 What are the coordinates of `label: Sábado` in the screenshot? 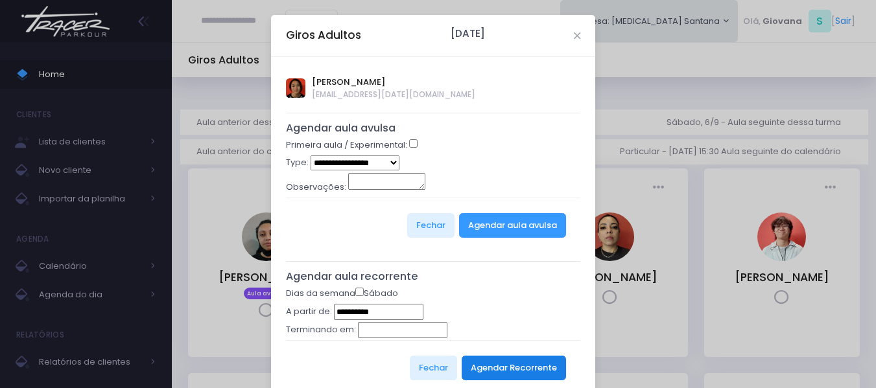 It's located at (377, 294).